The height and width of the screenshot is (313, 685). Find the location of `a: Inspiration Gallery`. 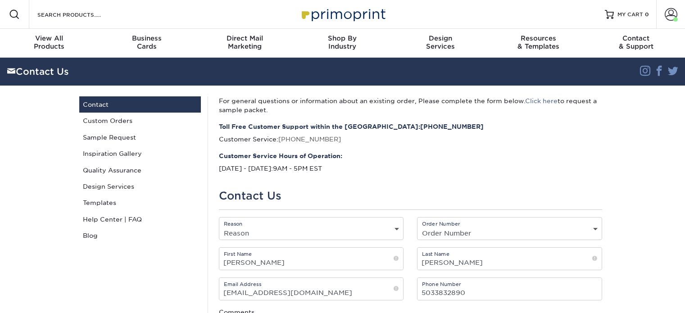

a: Inspiration Gallery is located at coordinates (140, 154).